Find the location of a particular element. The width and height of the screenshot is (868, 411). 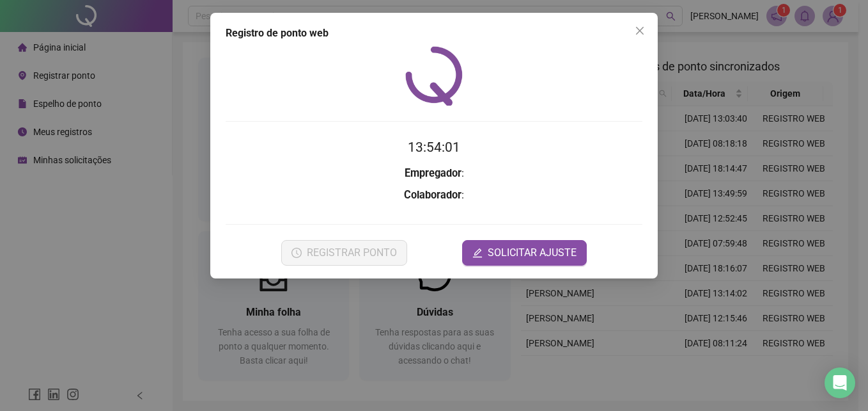

div: Open Intercom Messenger is located at coordinates (839, 382).